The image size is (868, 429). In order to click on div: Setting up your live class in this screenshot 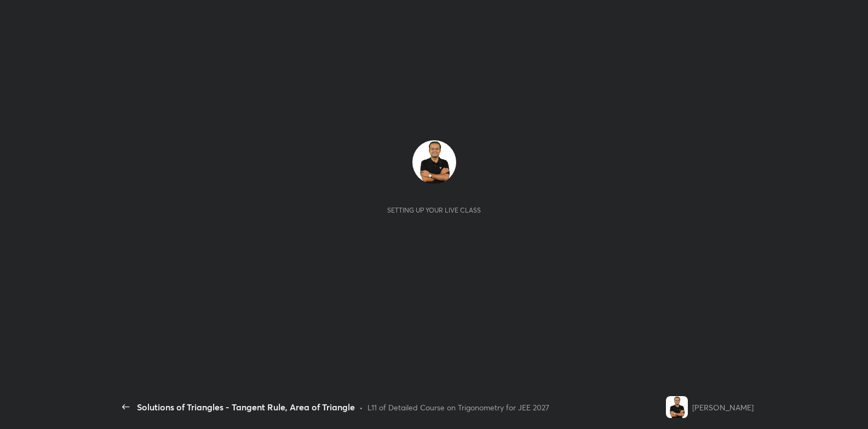, I will do `click(434, 210)`.